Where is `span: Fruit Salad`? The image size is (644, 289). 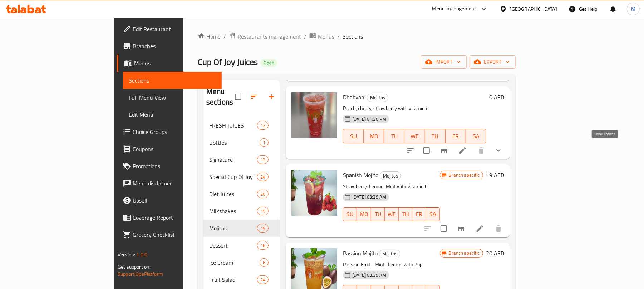
span: Fruit Salad is located at coordinates (233, 279).